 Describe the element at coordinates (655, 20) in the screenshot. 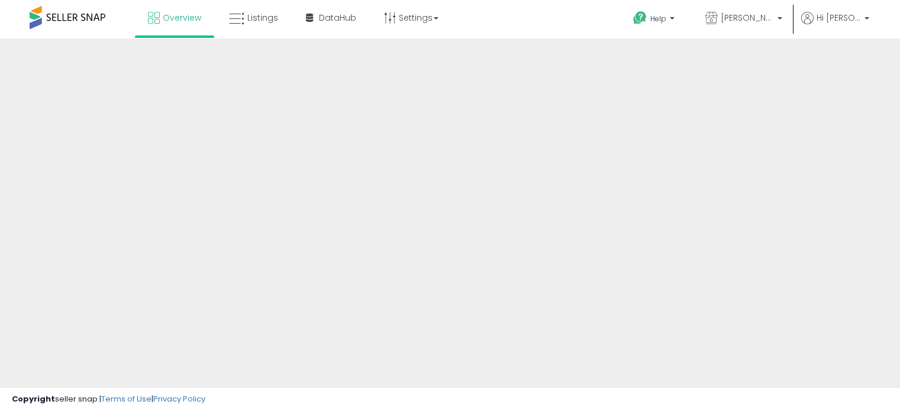

I see `a: Help` at that location.